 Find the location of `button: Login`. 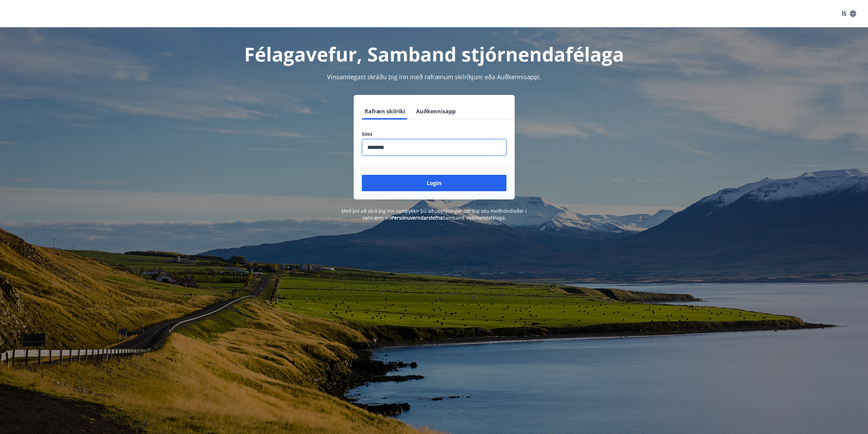

button: Login is located at coordinates (434, 183).